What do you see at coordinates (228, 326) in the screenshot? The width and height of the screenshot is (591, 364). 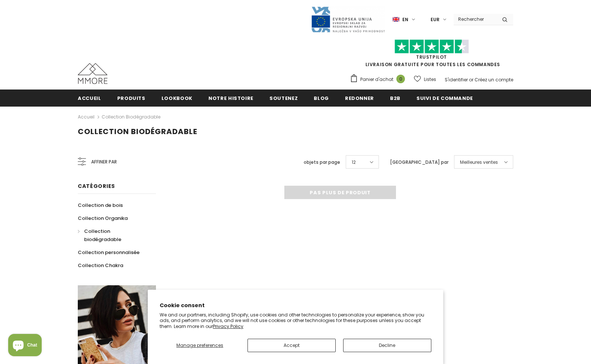 I see `a: Privacy Policy` at bounding box center [228, 326].